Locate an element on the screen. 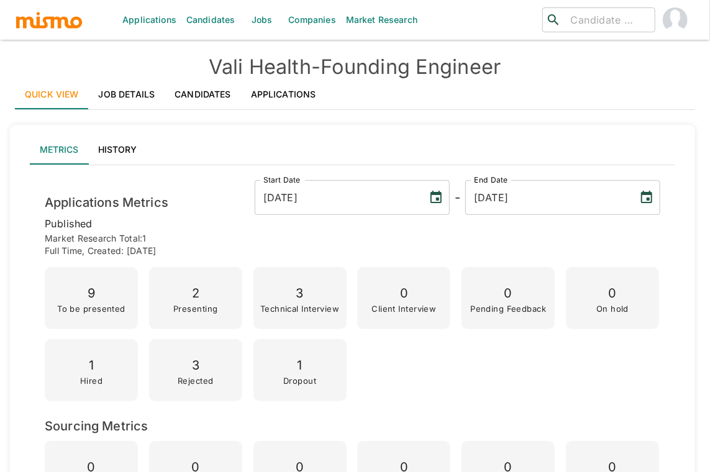 Image resolution: width=710 pixels, height=472 pixels. button: Choose date, selected date is Sep 25, 2025 is located at coordinates (436, 198).